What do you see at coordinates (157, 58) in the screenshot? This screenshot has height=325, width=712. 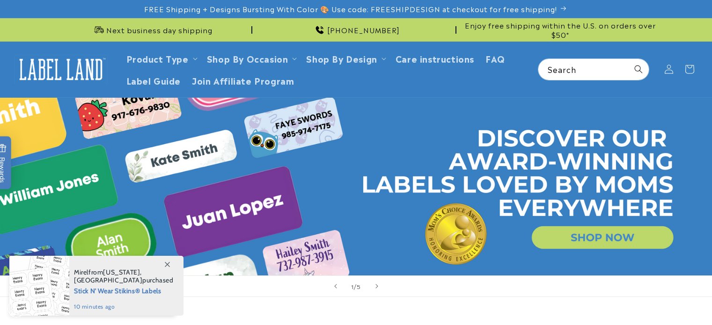 I see `a: Product Type` at bounding box center [157, 58].